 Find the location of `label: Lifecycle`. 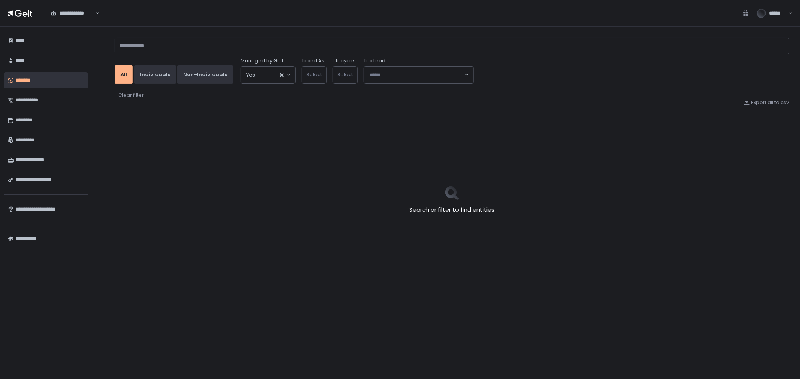

label: Lifecycle is located at coordinates (343, 61).